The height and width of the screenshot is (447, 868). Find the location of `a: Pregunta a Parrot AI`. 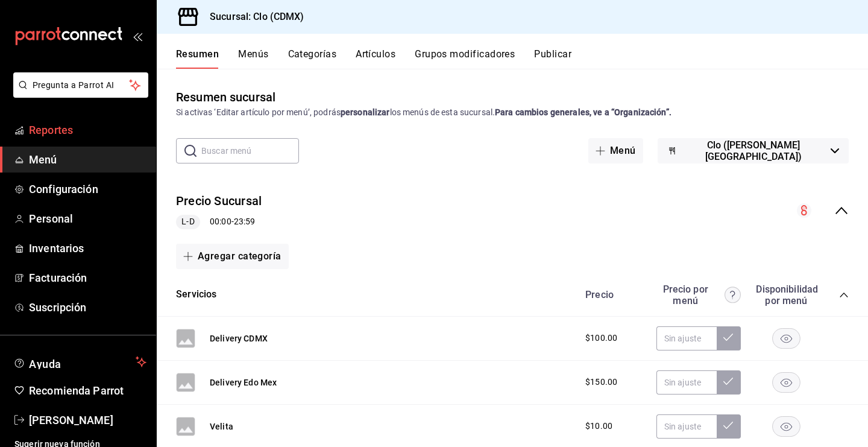

a: Pregunta a Parrot AI is located at coordinates (78, 93).